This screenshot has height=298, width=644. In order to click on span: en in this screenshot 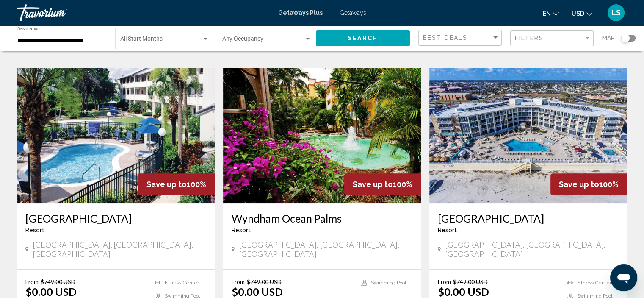, I will do `click(546, 13)`.